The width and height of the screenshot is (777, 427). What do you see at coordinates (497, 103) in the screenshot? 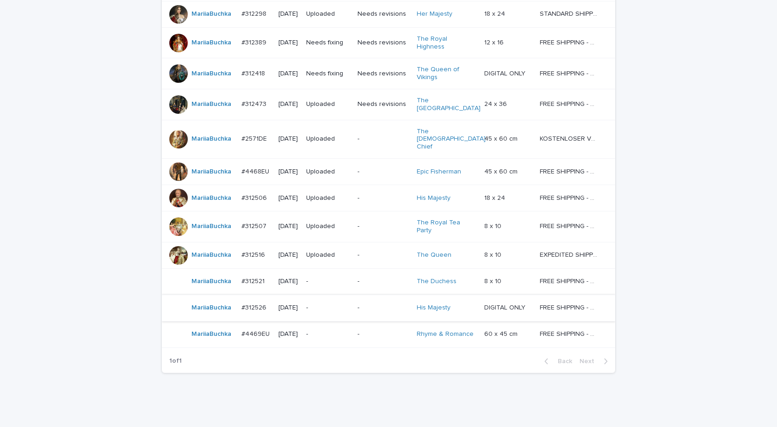
I see `p: 24 x 36` at bounding box center [497, 103].